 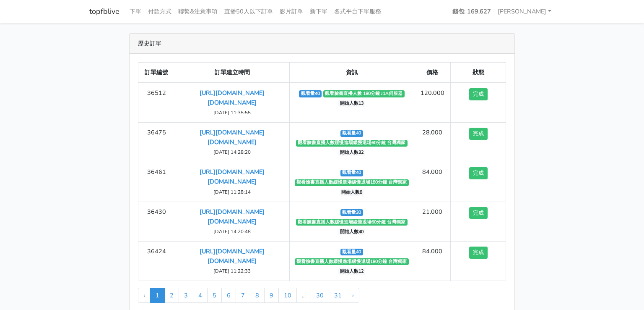 I want to click on a: 直播50人以下訂單, so click(x=249, y=12).